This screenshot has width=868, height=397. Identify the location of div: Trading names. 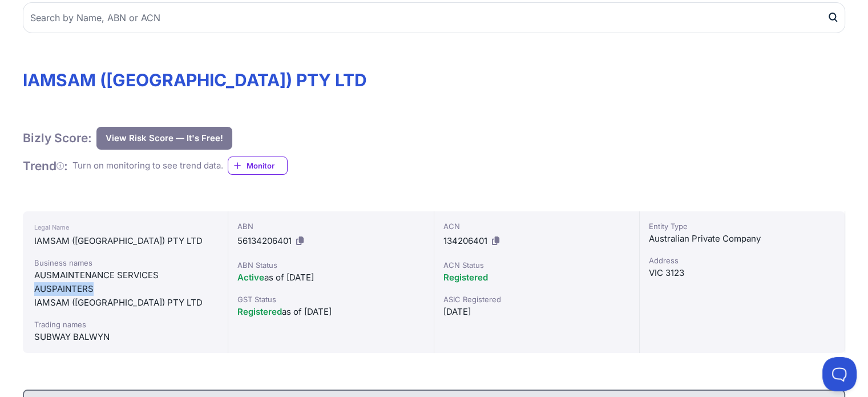
(125, 324).